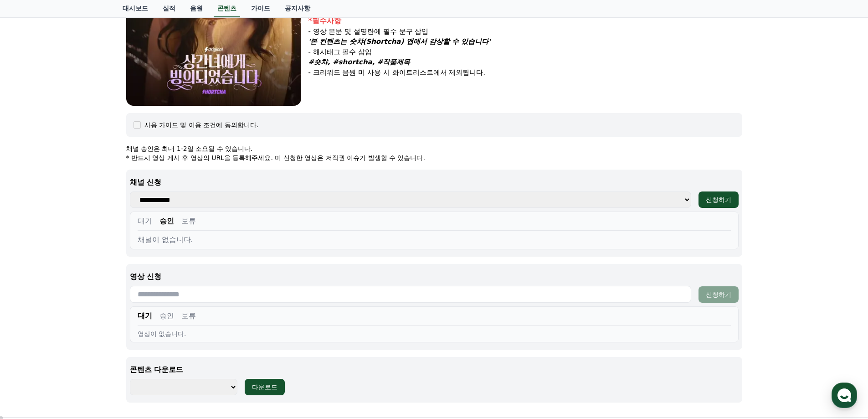  I want to click on span: 대화, so click(89, 307).